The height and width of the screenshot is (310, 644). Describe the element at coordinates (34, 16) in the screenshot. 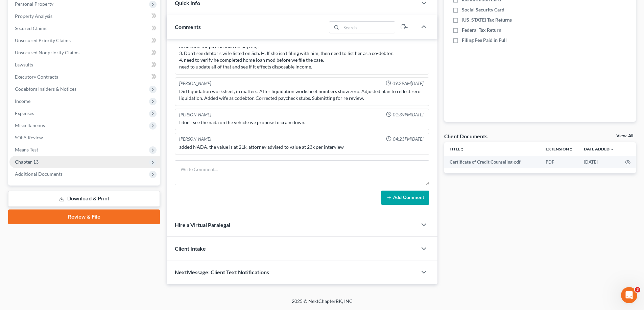

I see `span: Property Analysis` at that location.